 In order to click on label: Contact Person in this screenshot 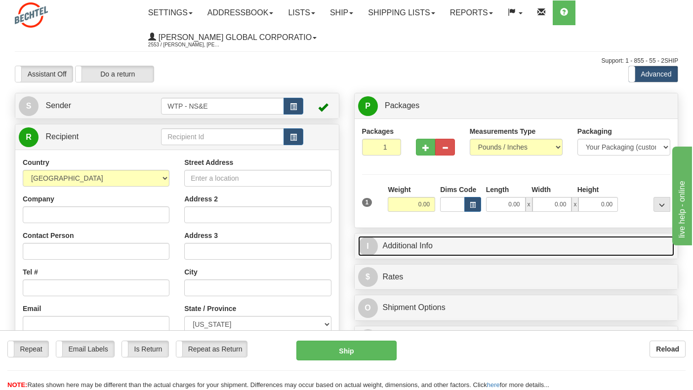, I will do `click(48, 236)`.